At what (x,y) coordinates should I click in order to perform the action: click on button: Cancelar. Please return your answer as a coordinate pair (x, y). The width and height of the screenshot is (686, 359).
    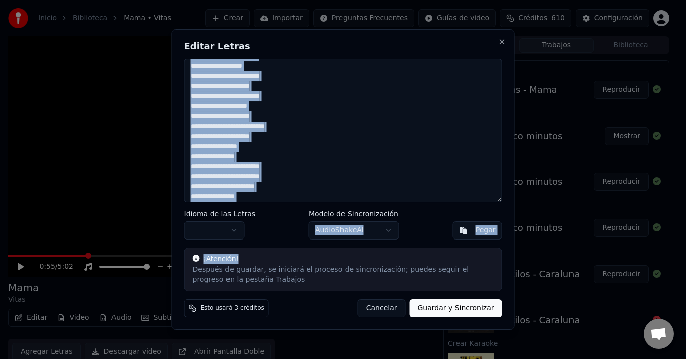
    Looking at the image, I should click on (382, 309).